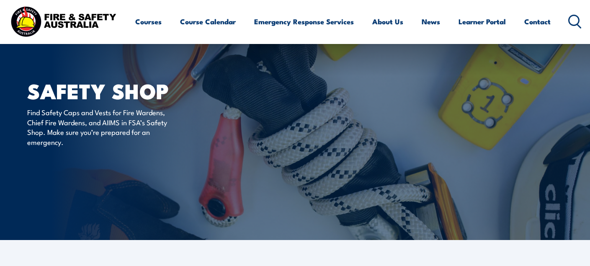 This screenshot has height=266, width=590. I want to click on a: Learner Portal, so click(482, 21).